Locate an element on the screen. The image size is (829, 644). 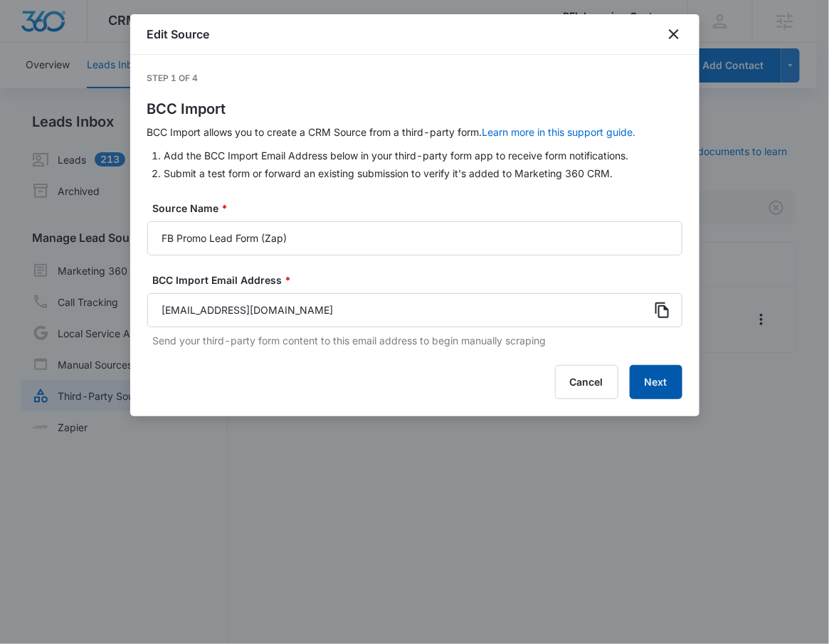
input: Source Name is located at coordinates (415, 239).